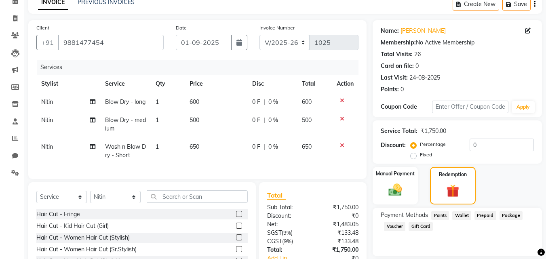 Image resolution: width=546 pixels, height=259 pixels. I want to click on th: Price, so click(216, 84).